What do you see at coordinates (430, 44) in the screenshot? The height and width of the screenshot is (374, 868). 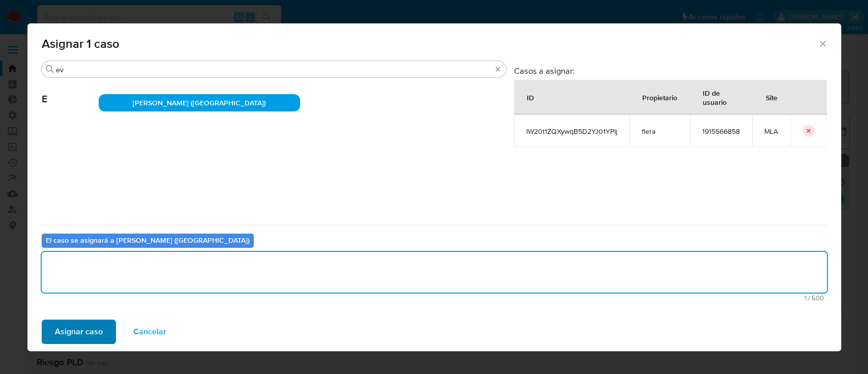 I see `span: Asignar 1 caso` at bounding box center [430, 44].